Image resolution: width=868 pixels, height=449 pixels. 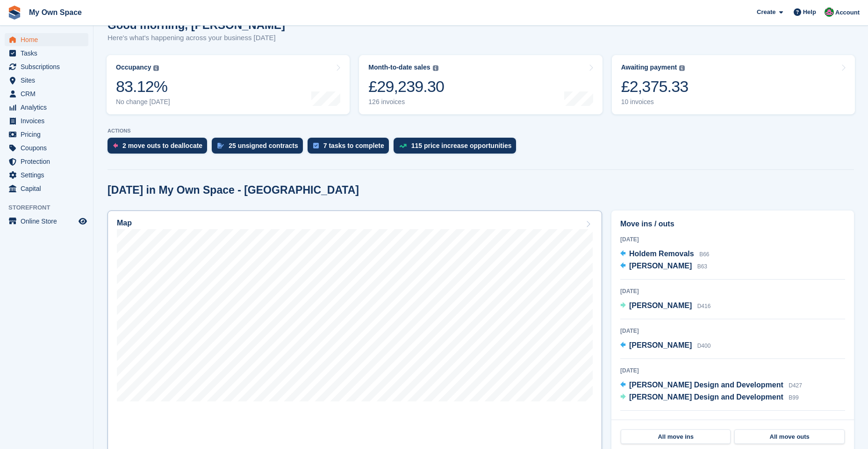 I want to click on div: 115 price increase opportunities, so click(x=461, y=146).